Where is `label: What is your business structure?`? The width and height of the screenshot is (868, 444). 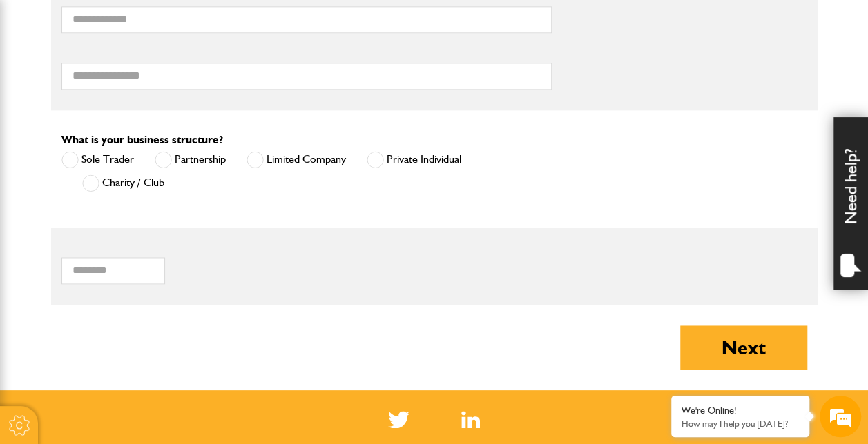
label: What is your business structure? is located at coordinates (142, 140).